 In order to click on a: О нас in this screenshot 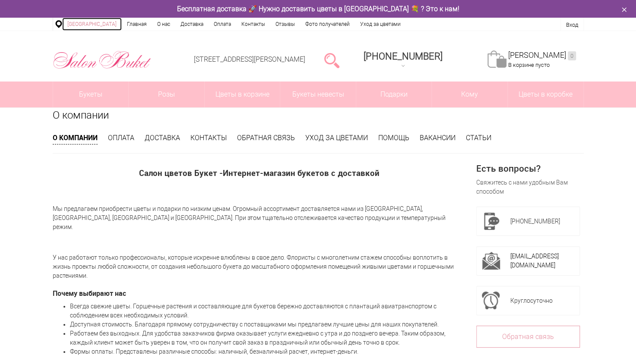, I will do `click(164, 24)`.